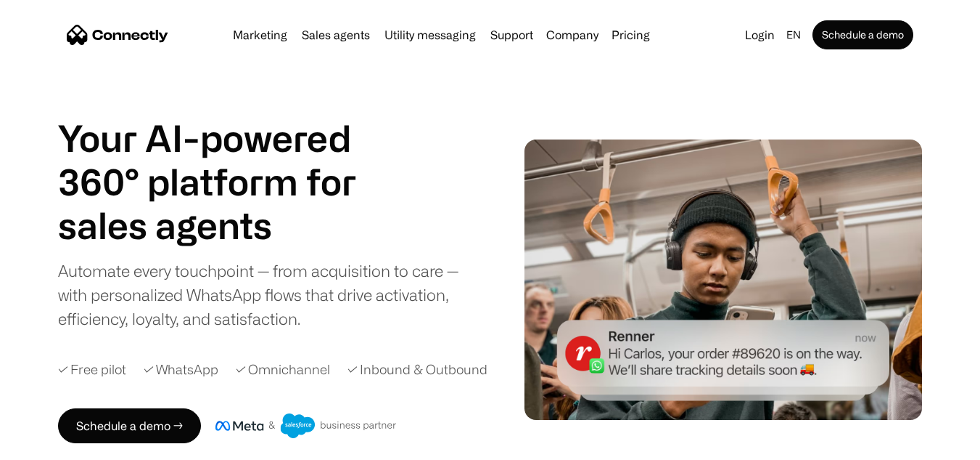 The image size is (980, 460). What do you see at coordinates (306, 425) in the screenshot?
I see `img: Meta and Salesforce business partner badge.` at bounding box center [306, 425].